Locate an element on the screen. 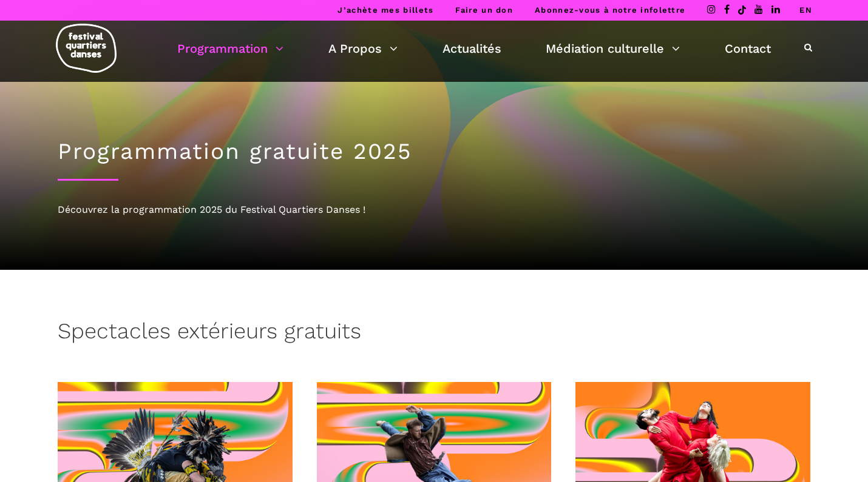  div: Découvrez la programmation 2025 du Festival Quartiers Danses ! is located at coordinates (434, 210).